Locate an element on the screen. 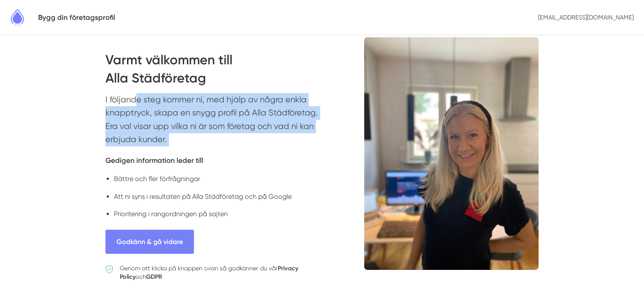  img: Alla Städföretag is located at coordinates (17, 17).